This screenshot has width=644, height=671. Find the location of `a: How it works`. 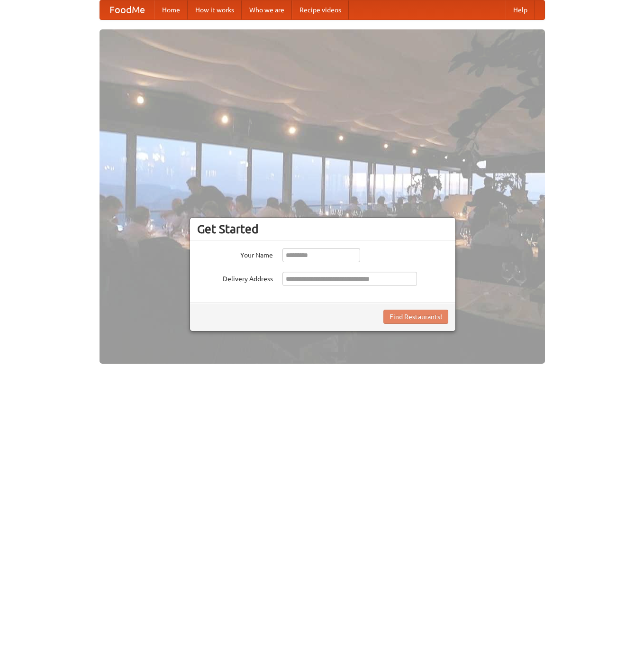

a: How it works is located at coordinates (215, 10).